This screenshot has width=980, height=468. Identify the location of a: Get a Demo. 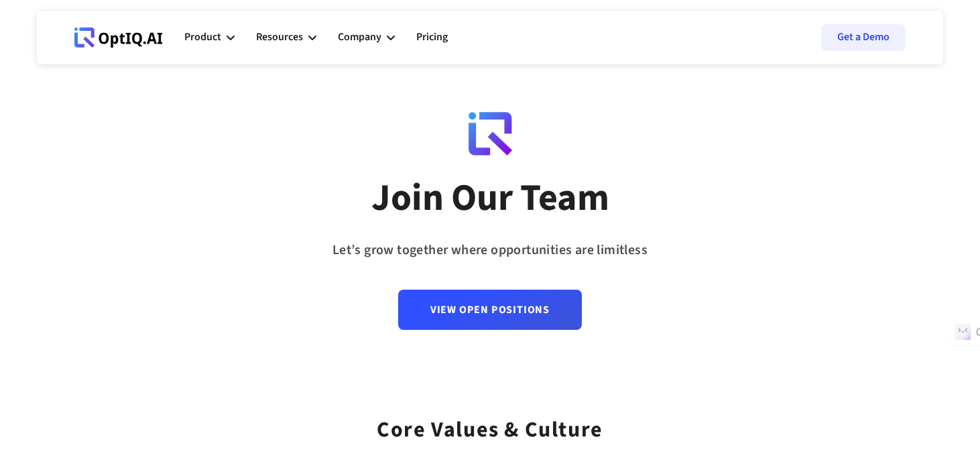
(863, 38).